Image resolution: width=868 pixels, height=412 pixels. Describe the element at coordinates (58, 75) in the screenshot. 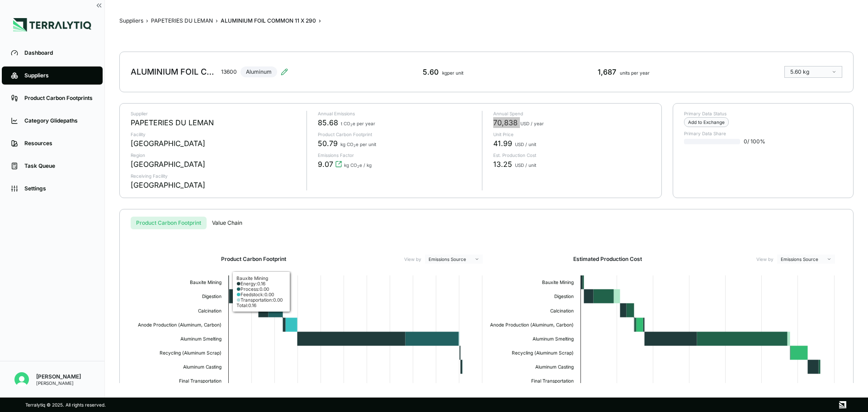

I see `div: Suppliers` at that location.